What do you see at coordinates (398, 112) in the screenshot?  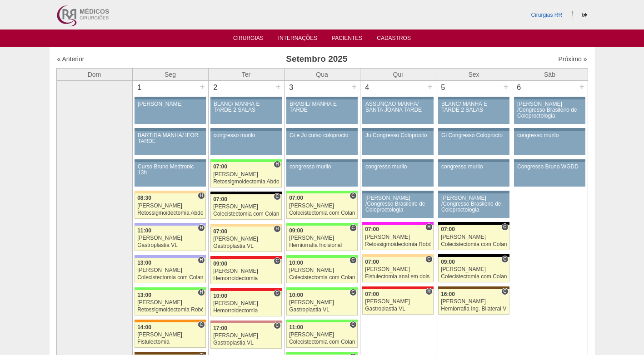 I see `a: ASSUNÇÃO MANHÃ/ SANTA JOANA TARDE` at bounding box center [398, 112].